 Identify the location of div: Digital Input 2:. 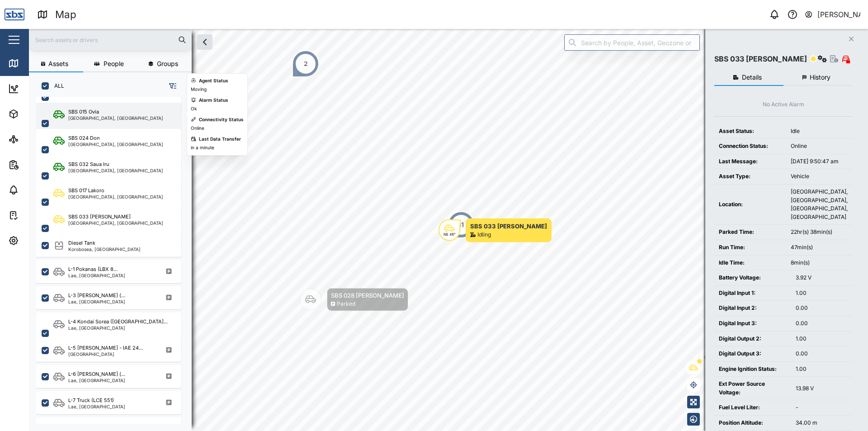
(753, 308).